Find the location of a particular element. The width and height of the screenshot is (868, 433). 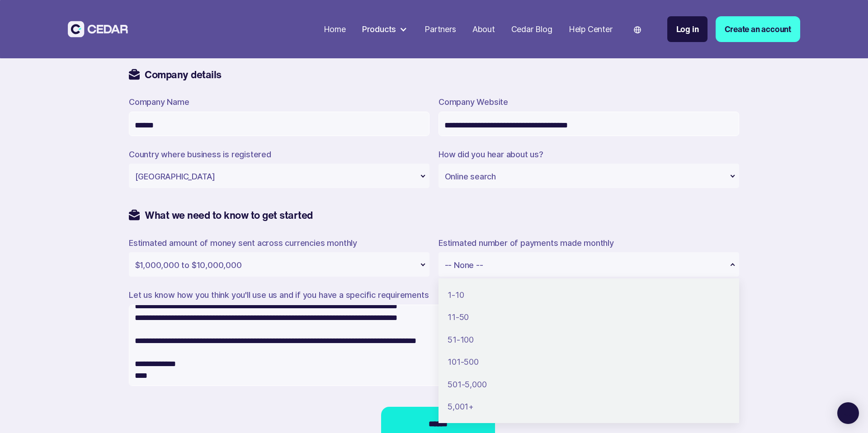

img: world icon is located at coordinates (637, 30).